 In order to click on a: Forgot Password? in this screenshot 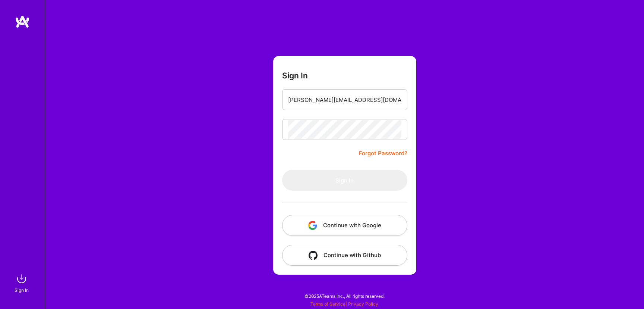, I will do `click(383, 153)`.